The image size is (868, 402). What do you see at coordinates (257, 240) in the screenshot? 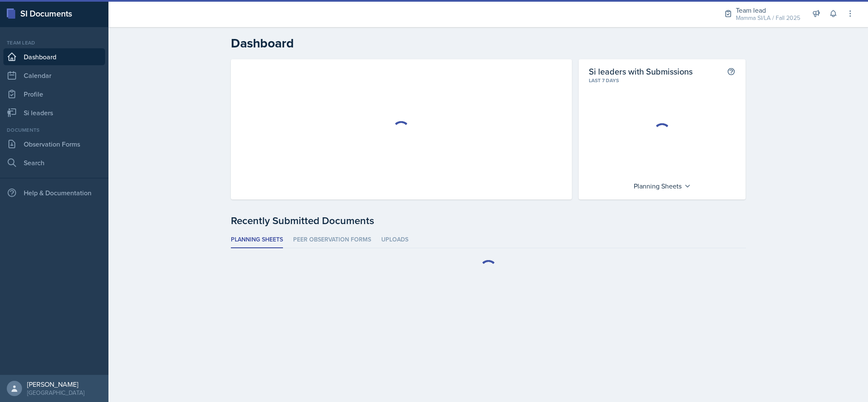
I see `li: Planning Sheets` at bounding box center [257, 240].